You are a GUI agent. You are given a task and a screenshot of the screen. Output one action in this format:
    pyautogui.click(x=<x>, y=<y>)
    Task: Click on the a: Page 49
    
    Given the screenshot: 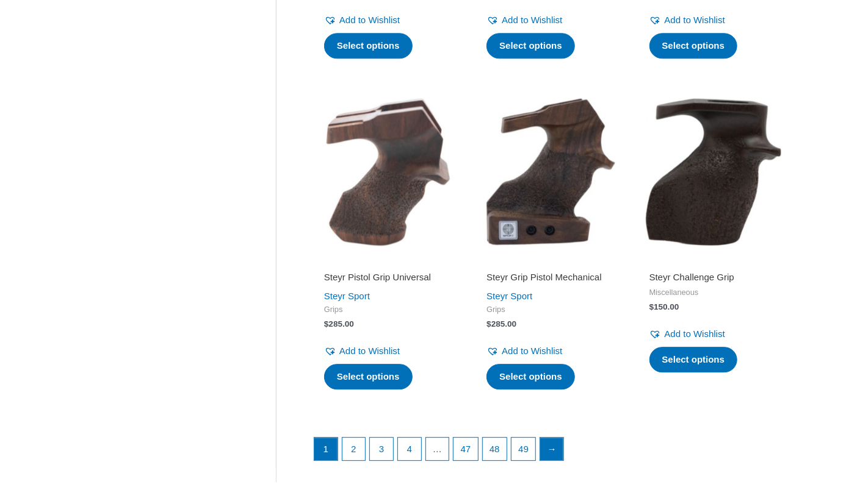 What is the action you would take?
    pyautogui.click(x=523, y=450)
    